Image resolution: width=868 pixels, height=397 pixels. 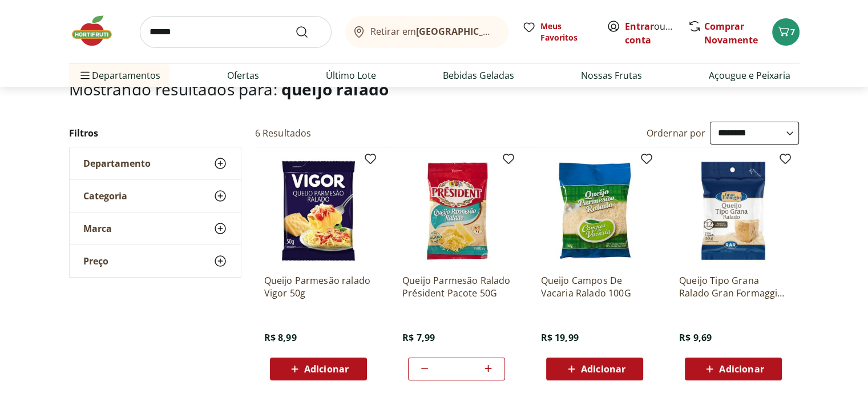 I want to click on a: Queijo Tipo Grana Ralado Gran Formaggio Pacote 50G, so click(x=733, y=287).